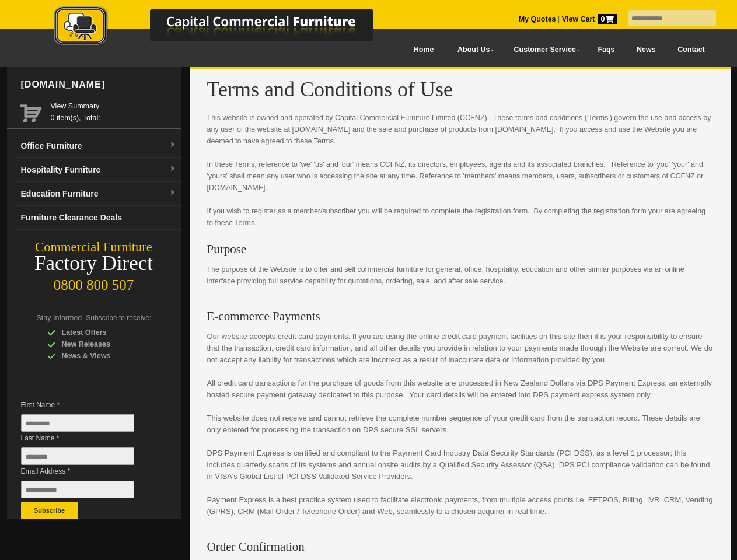  Describe the element at coordinates (78, 456) in the screenshot. I see `input: Last Name *` at that location.